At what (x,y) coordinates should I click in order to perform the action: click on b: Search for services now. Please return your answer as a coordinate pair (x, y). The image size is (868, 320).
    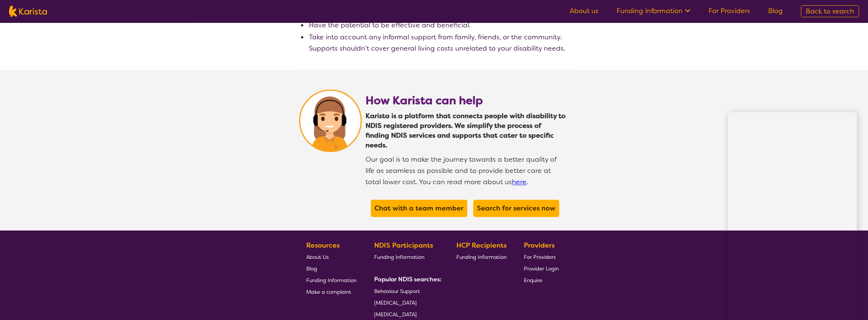
    Looking at the image, I should click on (516, 208).